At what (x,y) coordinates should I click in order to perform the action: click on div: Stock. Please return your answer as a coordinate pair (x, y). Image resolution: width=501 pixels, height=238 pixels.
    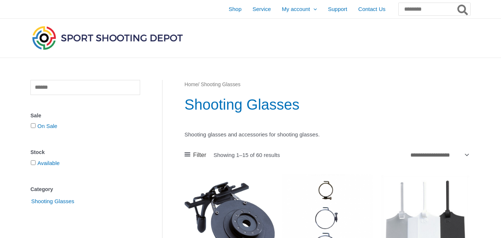
    Looking at the image, I should click on (85, 152).